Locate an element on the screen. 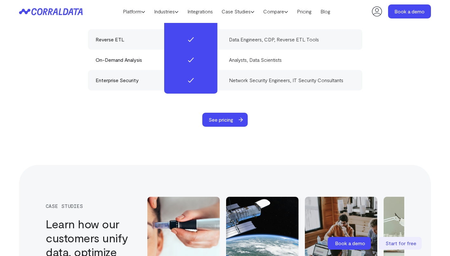 This screenshot has width=450, height=256. a: Blog is located at coordinates (326, 11).